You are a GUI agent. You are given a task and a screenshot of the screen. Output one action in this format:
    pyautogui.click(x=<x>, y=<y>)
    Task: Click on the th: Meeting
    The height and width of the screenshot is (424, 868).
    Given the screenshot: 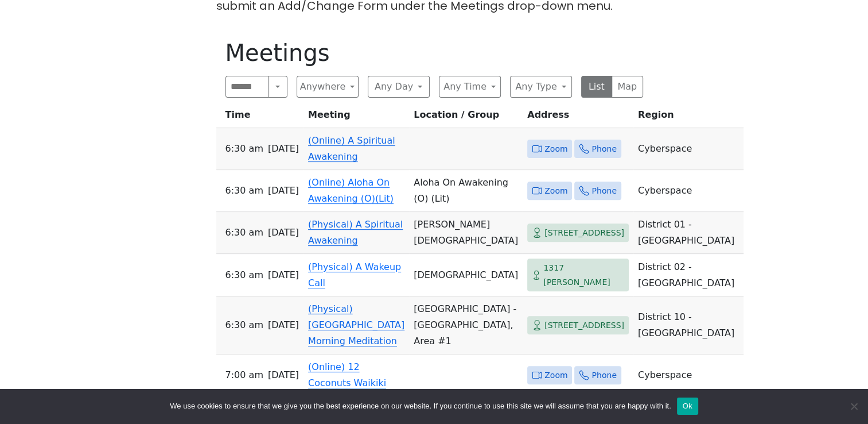 What is the action you would take?
    pyautogui.click(x=356, y=117)
    